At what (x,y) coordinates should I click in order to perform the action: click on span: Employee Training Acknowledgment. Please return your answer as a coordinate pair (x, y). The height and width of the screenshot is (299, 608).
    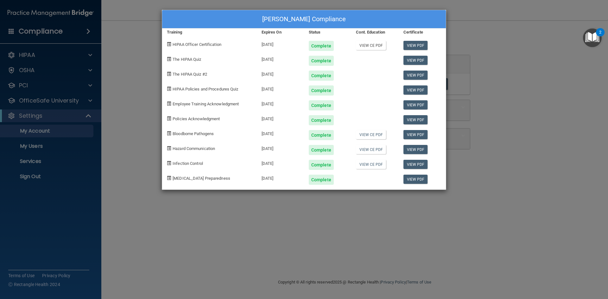
    Looking at the image, I should click on (206, 104).